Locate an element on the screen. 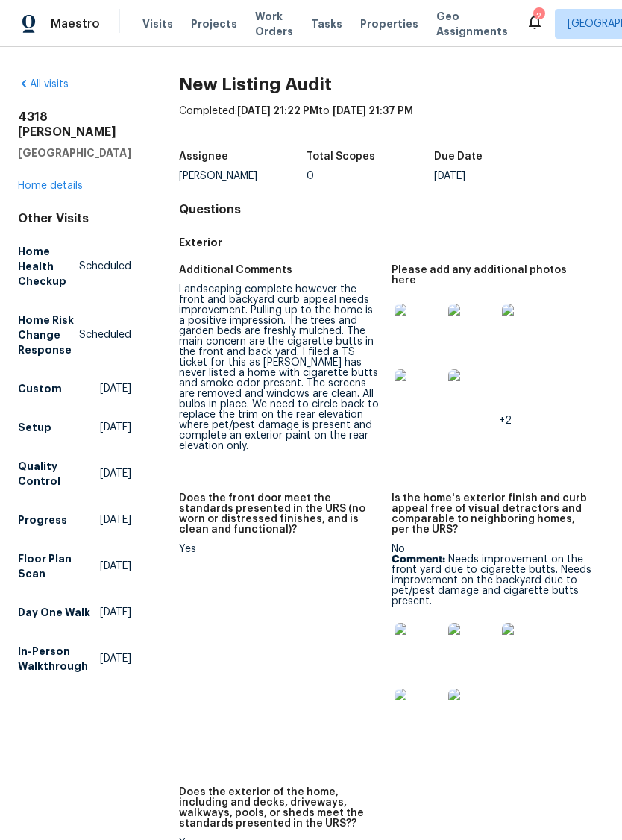 This screenshot has height=840, width=622. a: Home Risk Change ResponseScheduled is located at coordinates (75, 335).